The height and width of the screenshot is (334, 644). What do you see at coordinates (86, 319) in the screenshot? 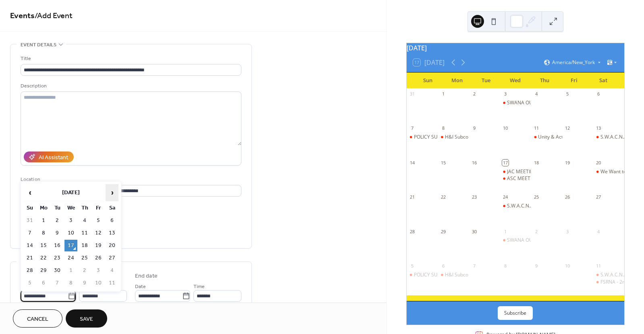
I see `span: Save` at bounding box center [86, 319].